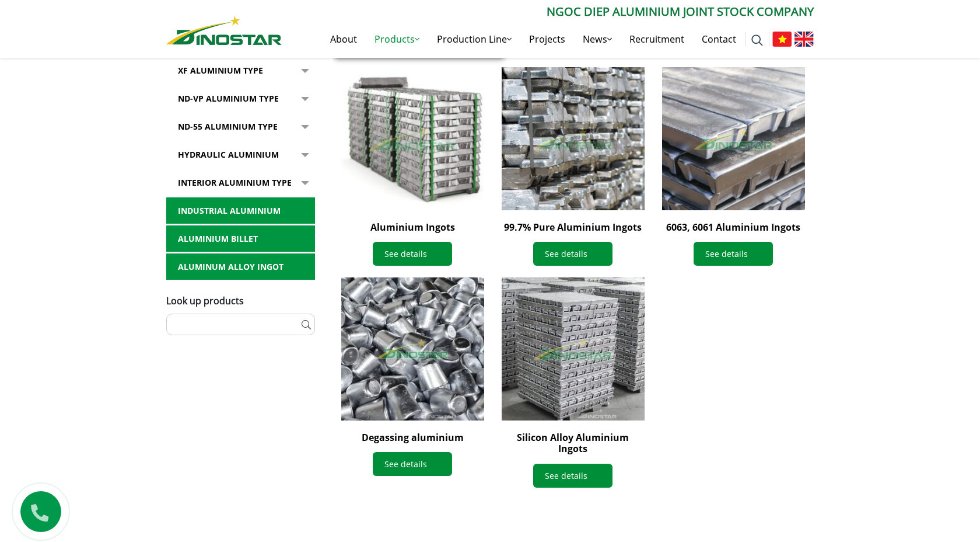  What do you see at coordinates (547, 39) in the screenshot?
I see `a: Projects` at bounding box center [547, 39].